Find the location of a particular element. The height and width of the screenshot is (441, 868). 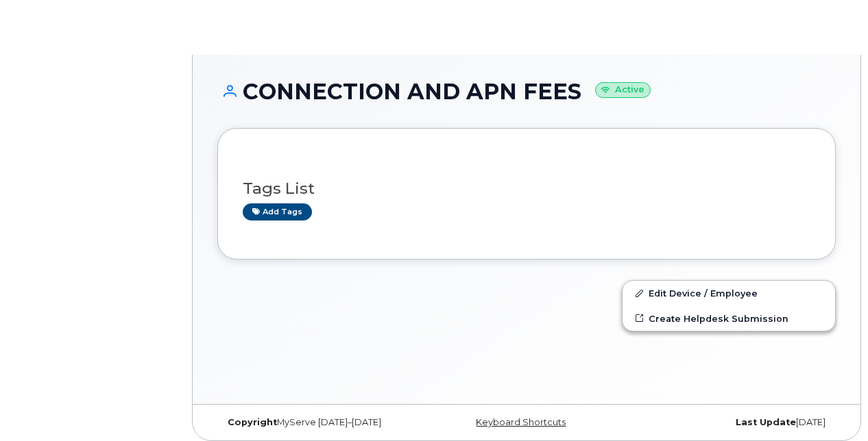

h3: Tags List is located at coordinates (526, 189).